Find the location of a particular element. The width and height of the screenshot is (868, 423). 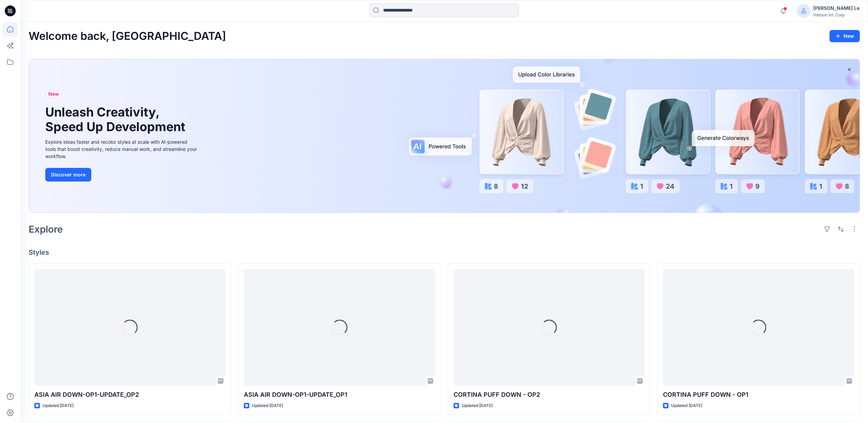

button: Discover more is located at coordinates (68, 174).